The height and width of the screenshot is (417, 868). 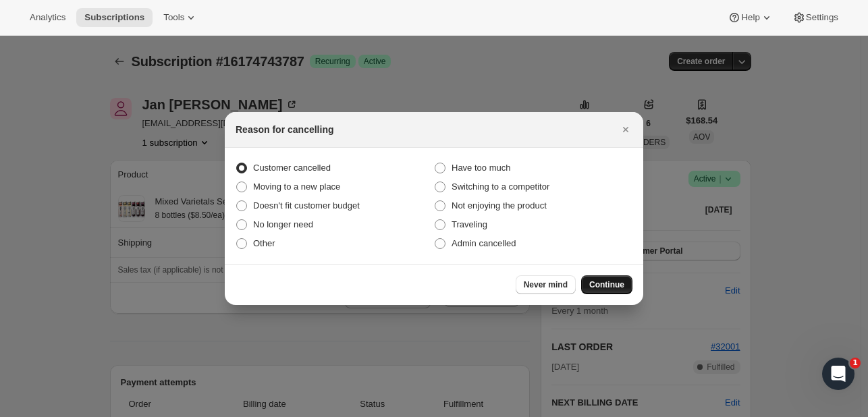 What do you see at coordinates (815, 17) in the screenshot?
I see `button: Settings` at bounding box center [815, 17].